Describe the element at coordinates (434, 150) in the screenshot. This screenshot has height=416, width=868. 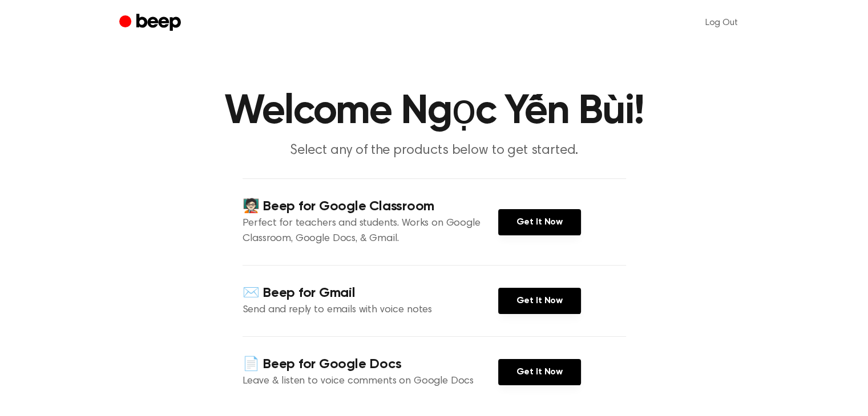
I see `p: Select any of the products below to get started.` at that location.